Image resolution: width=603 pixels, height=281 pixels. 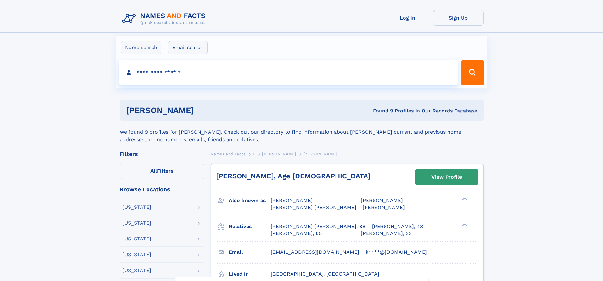 What do you see at coordinates (288, 73) in the screenshot?
I see `input: search input` at bounding box center [288, 73].